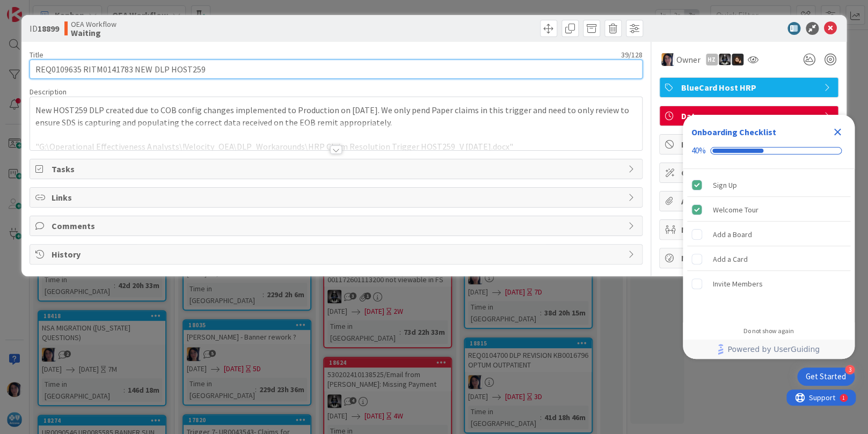 The image size is (868, 434). Describe the element at coordinates (769, 284) in the screenshot. I see `div: Invite Members is incomplete.` at that location.